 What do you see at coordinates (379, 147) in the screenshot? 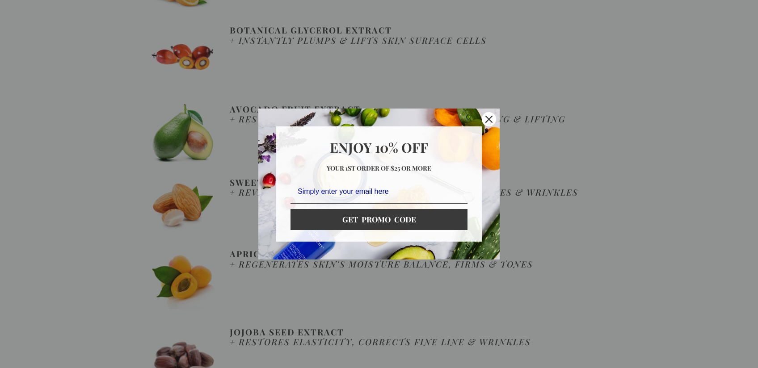
I see `strong: Enjoy 10% OFF` at bounding box center [379, 147].